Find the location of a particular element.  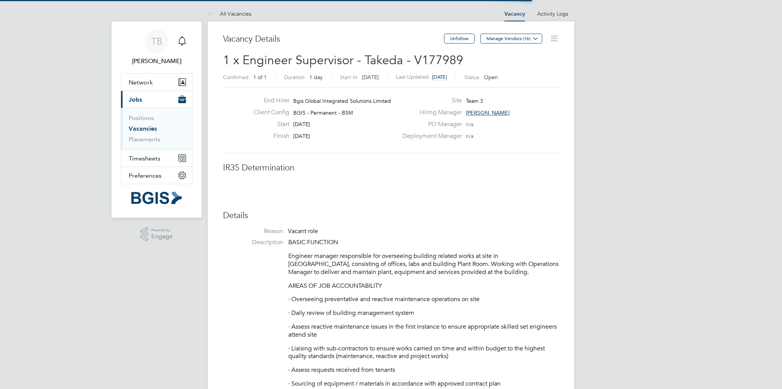

label: PO Manager is located at coordinates (430, 124).